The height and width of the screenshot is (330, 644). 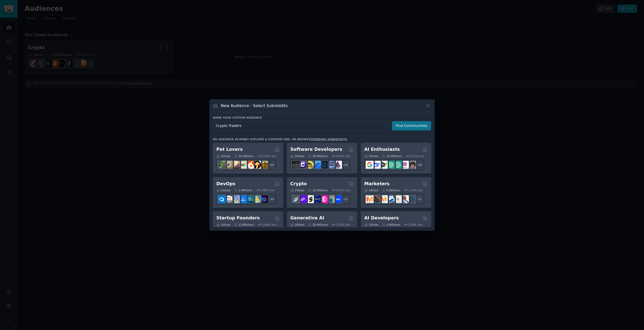 I want to click on div: + 14, so click(x=271, y=199).